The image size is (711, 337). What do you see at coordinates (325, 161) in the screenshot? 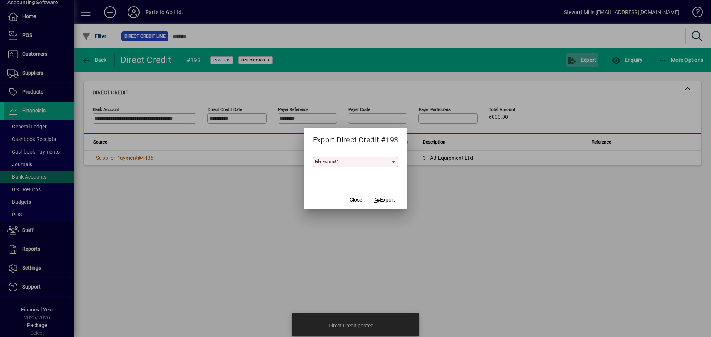
I see `mat-label: File Format` at bounding box center [325, 161].